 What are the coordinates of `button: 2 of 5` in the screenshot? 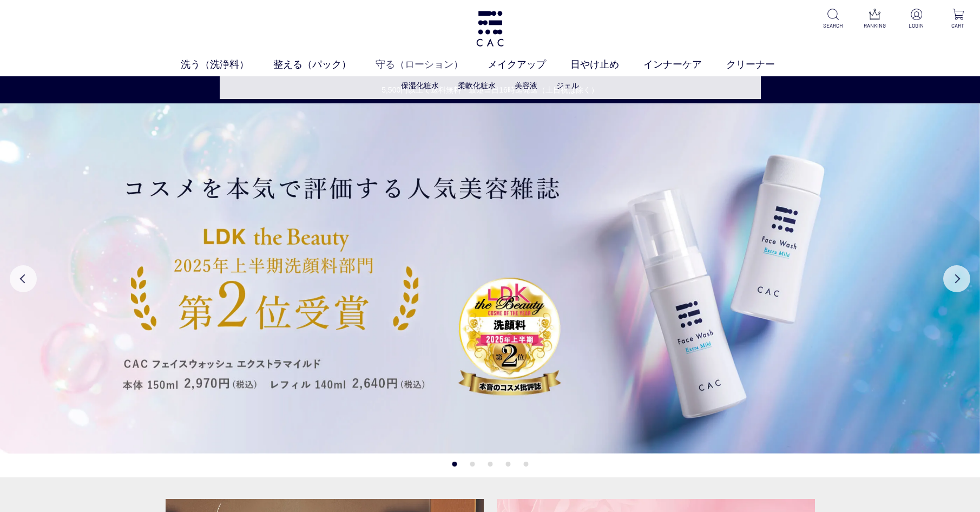 It's located at (472, 463).